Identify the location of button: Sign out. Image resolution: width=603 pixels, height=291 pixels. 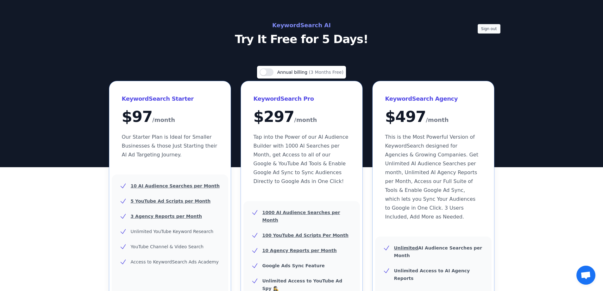
(489, 29).